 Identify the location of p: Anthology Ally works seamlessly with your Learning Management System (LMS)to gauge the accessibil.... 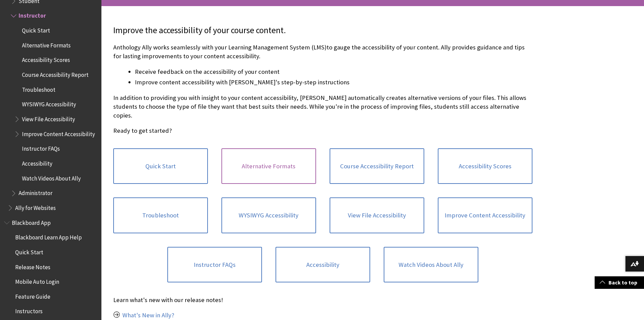
(323, 51).